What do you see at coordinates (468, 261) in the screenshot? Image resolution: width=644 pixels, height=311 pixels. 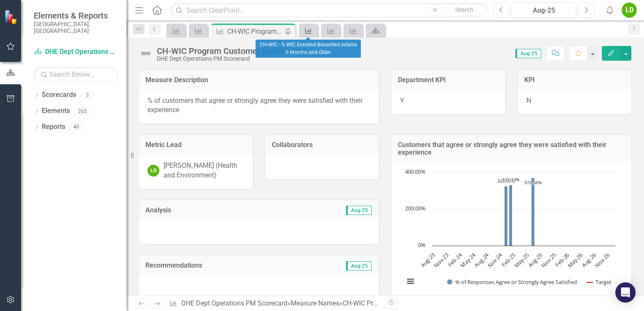 I see `text: May-24` at bounding box center [468, 261].